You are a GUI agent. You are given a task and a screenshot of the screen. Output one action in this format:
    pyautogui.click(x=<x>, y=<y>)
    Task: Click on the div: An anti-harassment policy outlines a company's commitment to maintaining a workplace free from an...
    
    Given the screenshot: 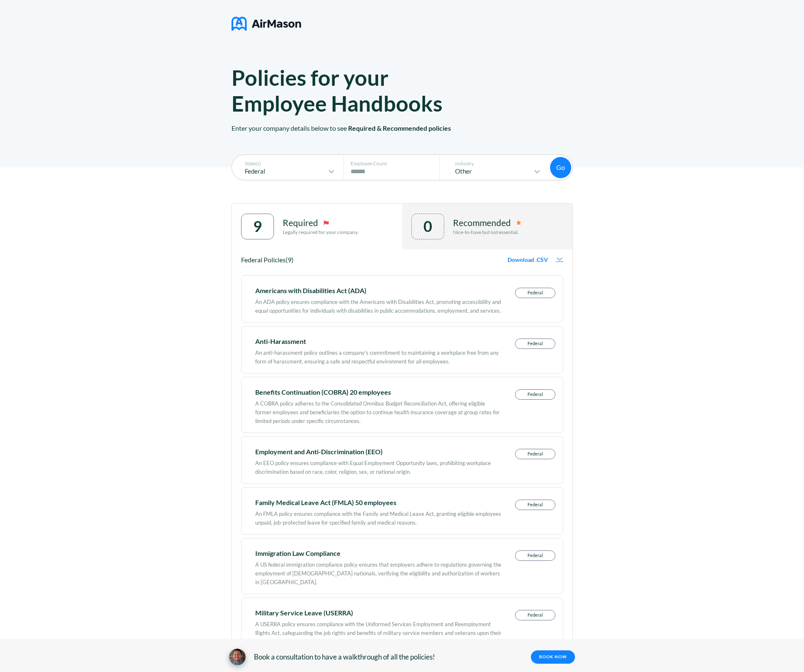 What is the action you would take?
    pyautogui.click(x=378, y=355)
    